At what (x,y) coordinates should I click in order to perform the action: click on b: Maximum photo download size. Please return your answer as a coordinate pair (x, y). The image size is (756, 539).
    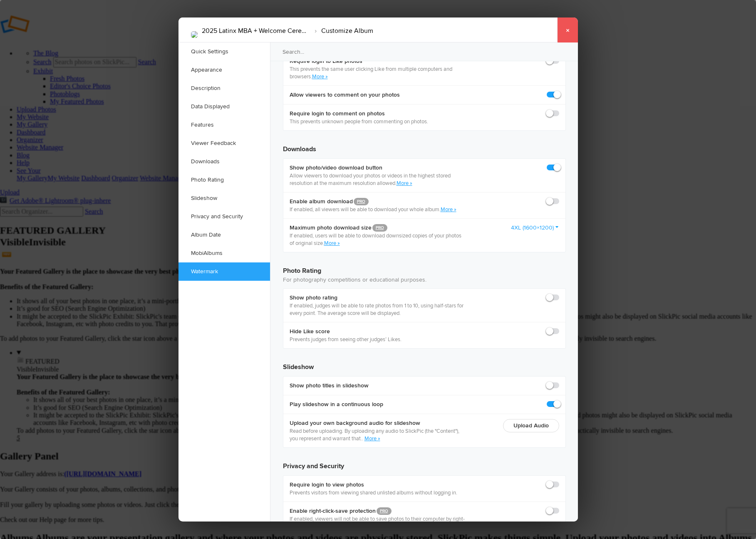
    Looking at the image, I should click on (377, 228).